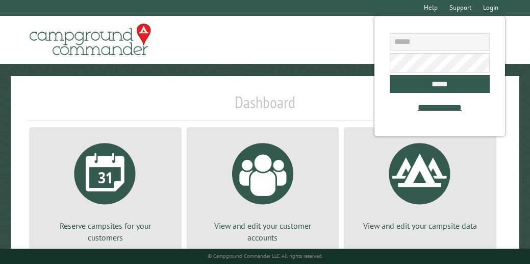 This screenshot has height=264, width=530. What do you see at coordinates (105, 189) in the screenshot?
I see `a: Reserve campsites for your customers` at bounding box center [105, 189].